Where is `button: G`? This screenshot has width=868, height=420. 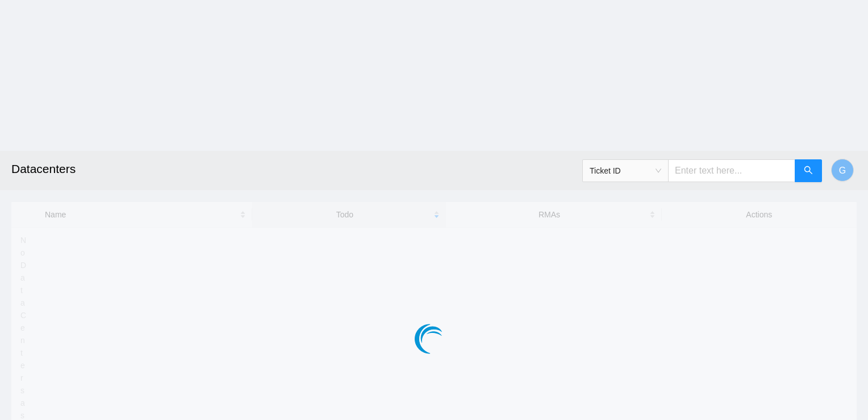
button: G is located at coordinates (843, 170).